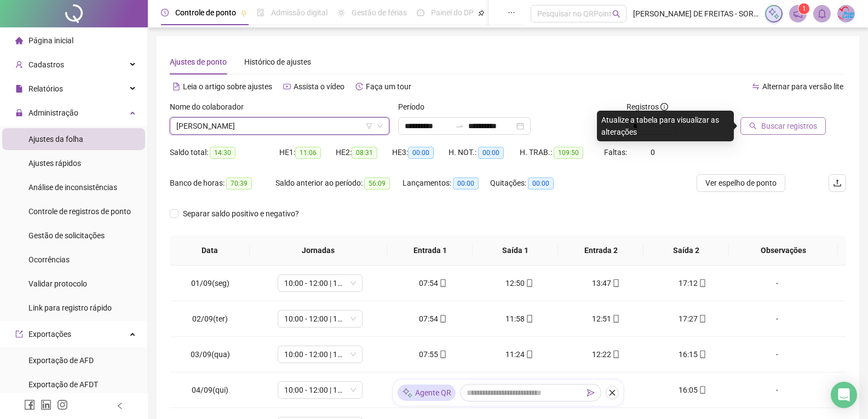  I want to click on span: dashboard, so click(421, 12).